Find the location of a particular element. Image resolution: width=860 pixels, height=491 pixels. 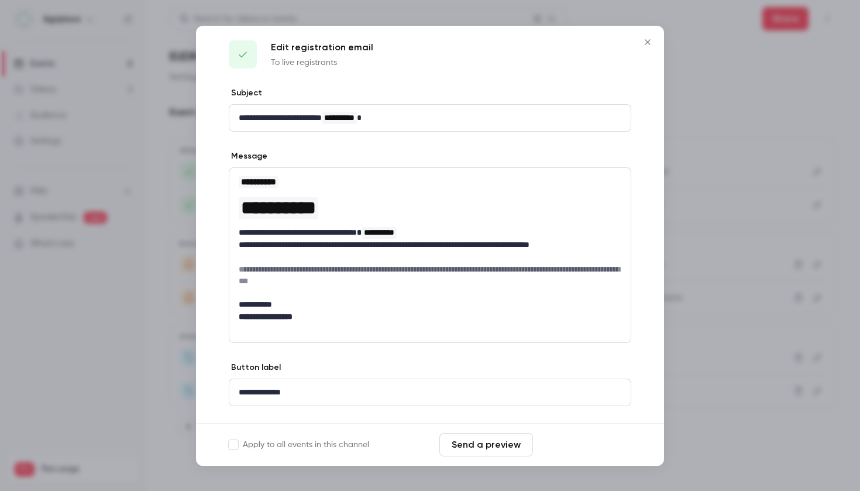

label: Message is located at coordinates (248, 156).